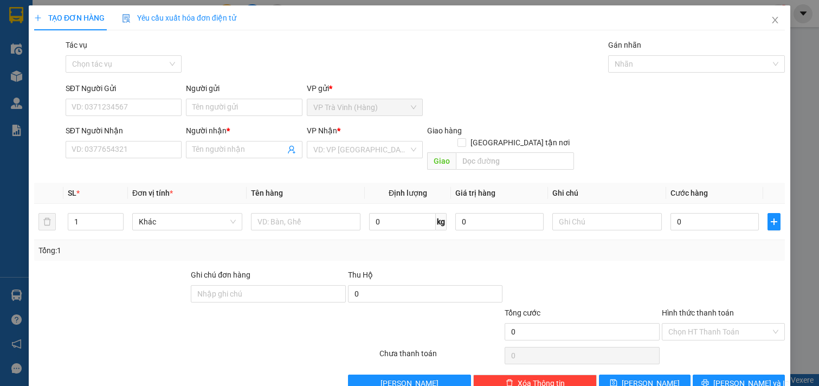 This screenshot has width=819, height=386. Describe the element at coordinates (499, 222) in the screenshot. I see `input: 0` at that location.